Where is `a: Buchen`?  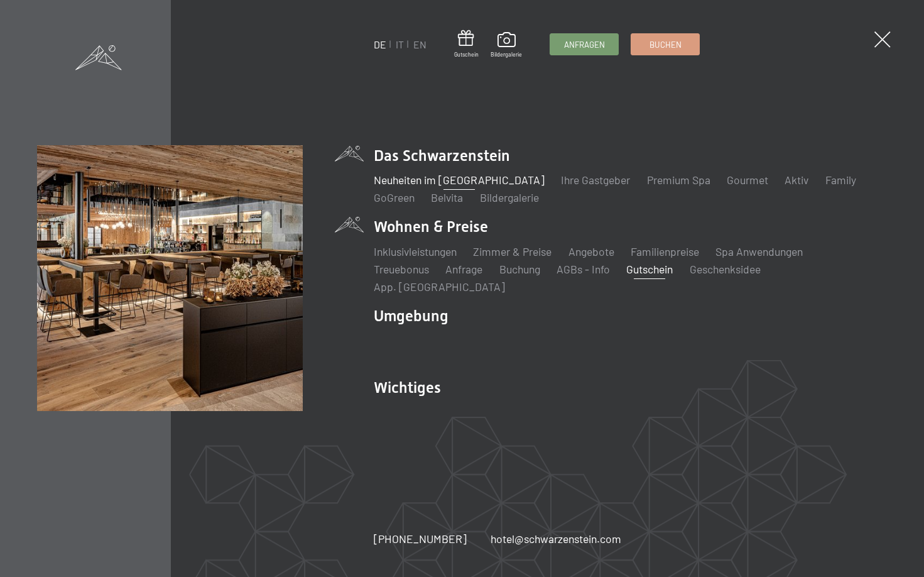 a: Buchen is located at coordinates (665, 44).